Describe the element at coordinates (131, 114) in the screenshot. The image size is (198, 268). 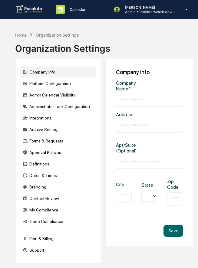
I see `div: Address` at that location.